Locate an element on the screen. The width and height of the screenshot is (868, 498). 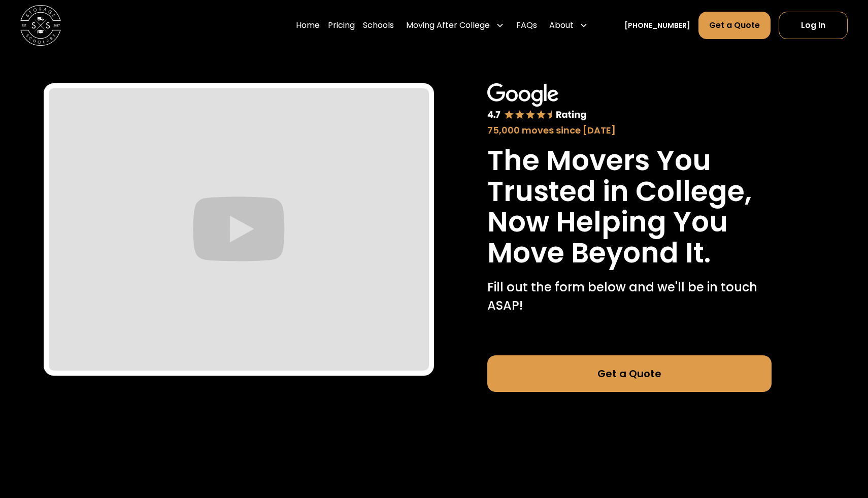
img: Storage Scholars main logo is located at coordinates (41, 25).